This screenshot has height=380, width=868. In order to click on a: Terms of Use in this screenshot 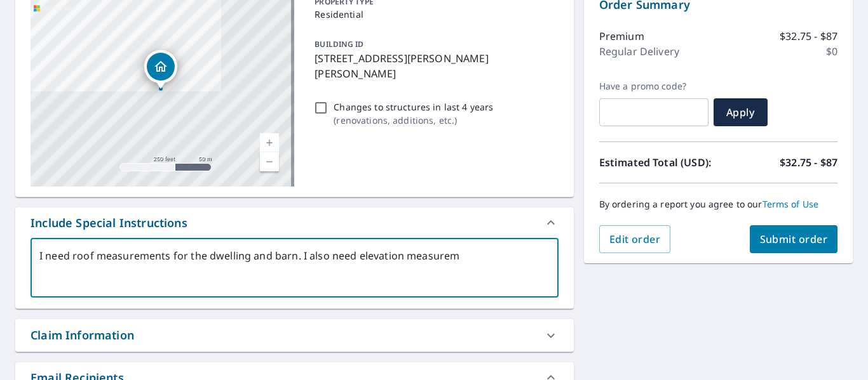, I will do `click(790, 204)`.